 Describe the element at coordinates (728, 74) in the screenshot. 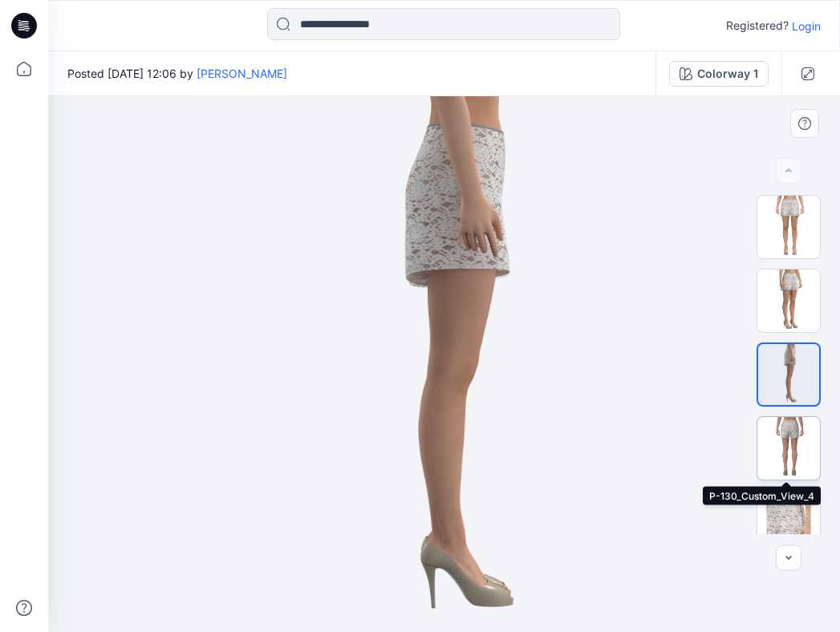

I see `div: Colorway 1` at that location.